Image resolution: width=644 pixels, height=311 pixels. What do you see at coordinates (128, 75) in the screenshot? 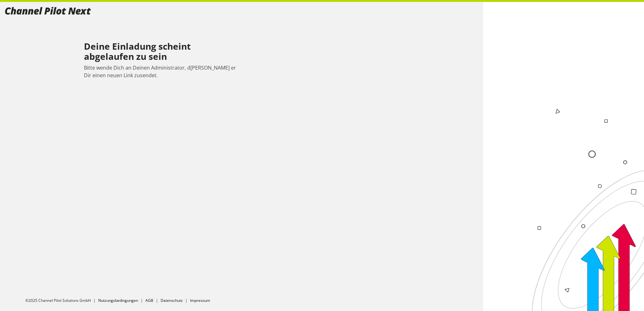
I see `span: ink` at bounding box center [128, 75].